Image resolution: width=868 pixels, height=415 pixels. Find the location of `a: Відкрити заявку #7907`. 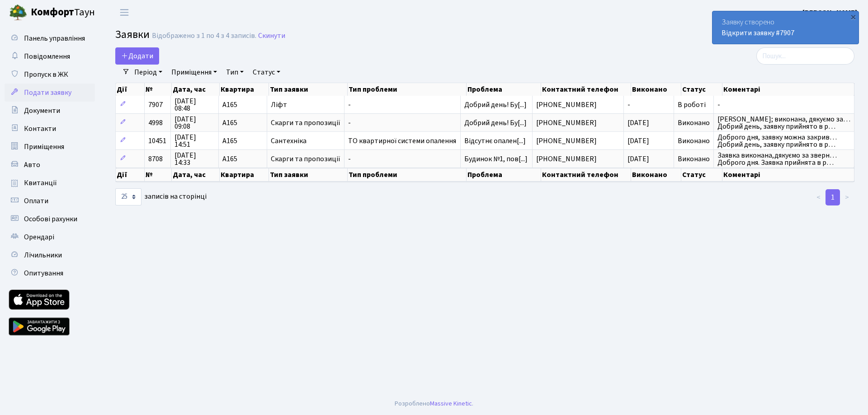

a: Відкрити заявку #7907 is located at coordinates (758, 33).